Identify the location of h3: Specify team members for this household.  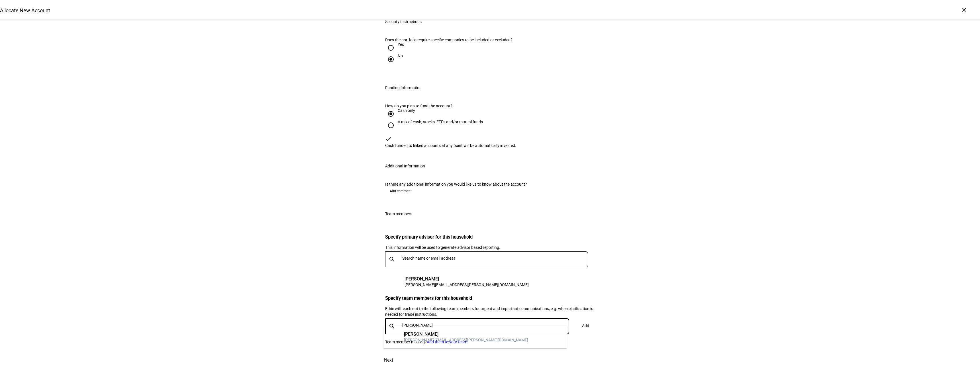
(490, 298).